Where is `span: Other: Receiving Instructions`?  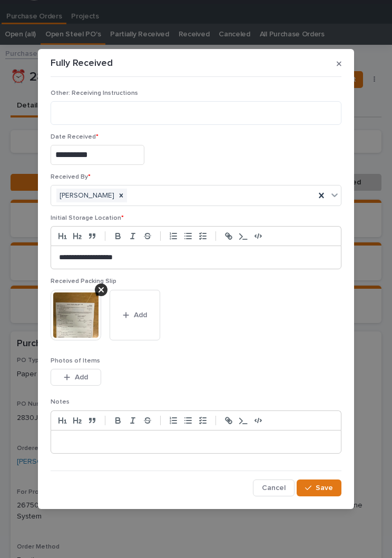
span: Other: Receiving Instructions is located at coordinates (94, 93).